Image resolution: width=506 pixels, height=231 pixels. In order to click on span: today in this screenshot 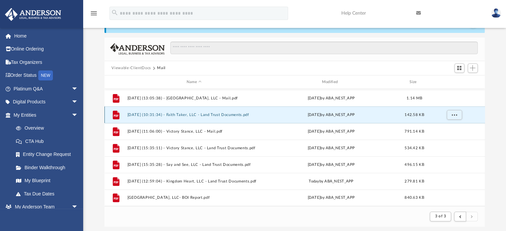, I will do `click(314, 181)`.